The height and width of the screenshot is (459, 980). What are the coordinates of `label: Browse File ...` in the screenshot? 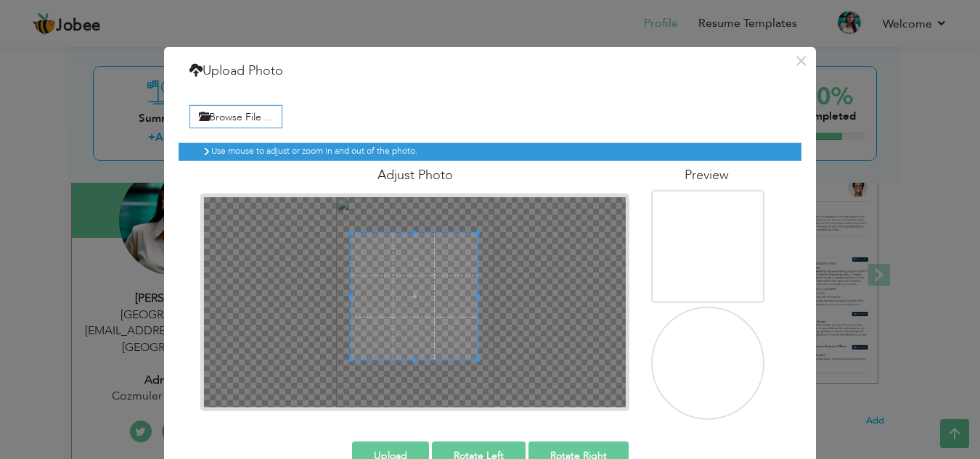 It's located at (236, 116).